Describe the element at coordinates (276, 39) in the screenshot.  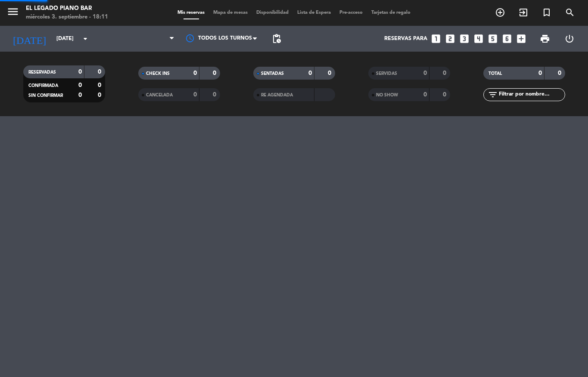
I see `span: pending_actions` at that location.